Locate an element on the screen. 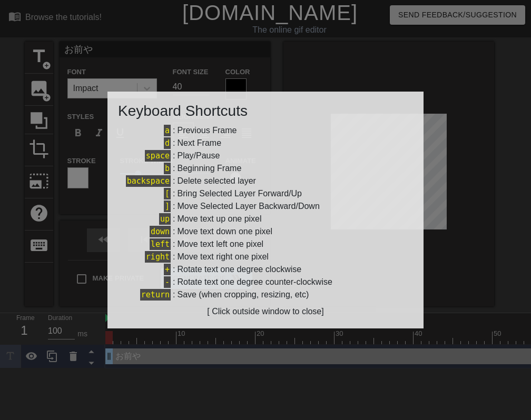 This screenshot has width=531, height=420. h3: Keyboard Shortcuts is located at coordinates (265, 111).